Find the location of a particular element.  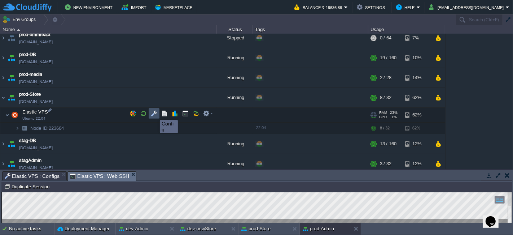

span: Ubuntu 22.04 is located at coordinates (34, 118).